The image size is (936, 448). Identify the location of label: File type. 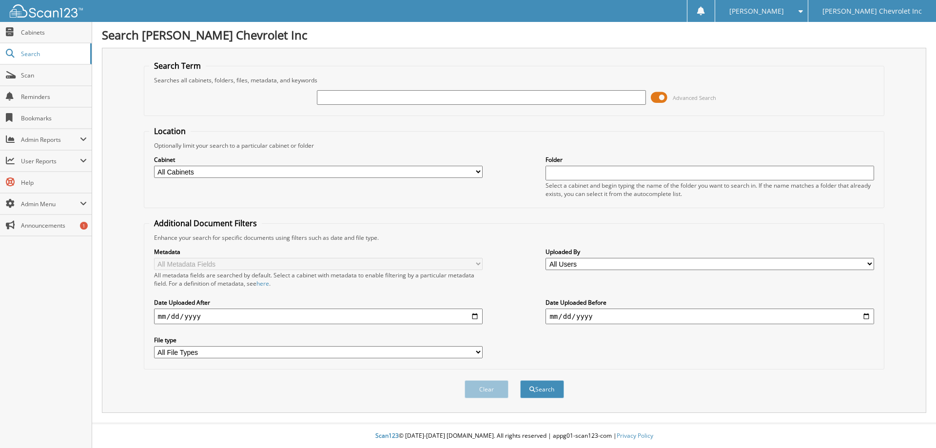
(318, 340).